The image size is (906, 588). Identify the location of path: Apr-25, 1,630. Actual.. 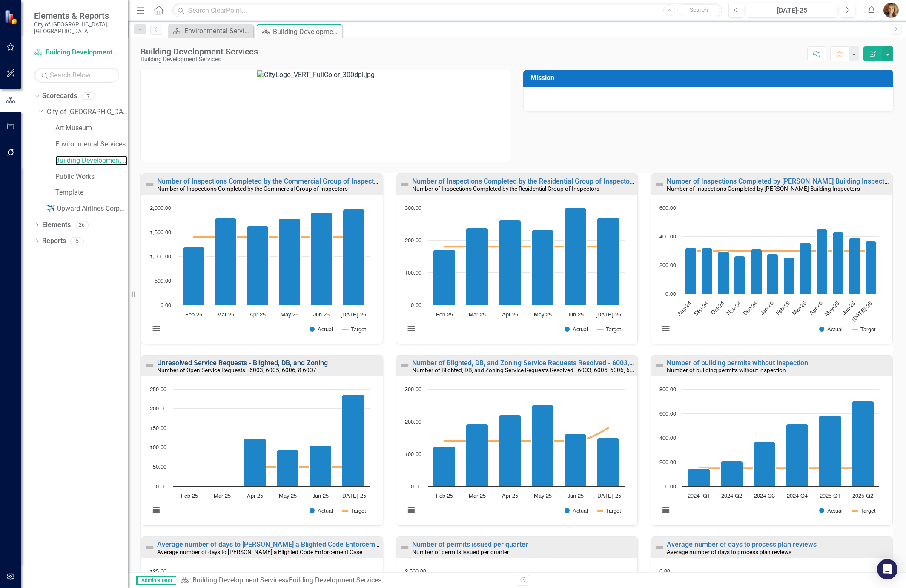
(258, 265).